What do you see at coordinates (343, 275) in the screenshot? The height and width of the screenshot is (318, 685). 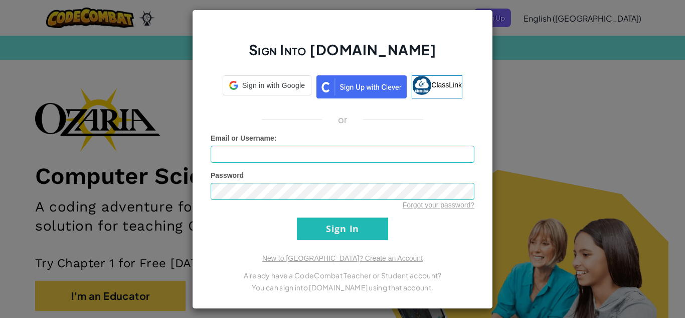 I see `p: Already have a CodeCombat Teacher or Student account?` at bounding box center [343, 275].